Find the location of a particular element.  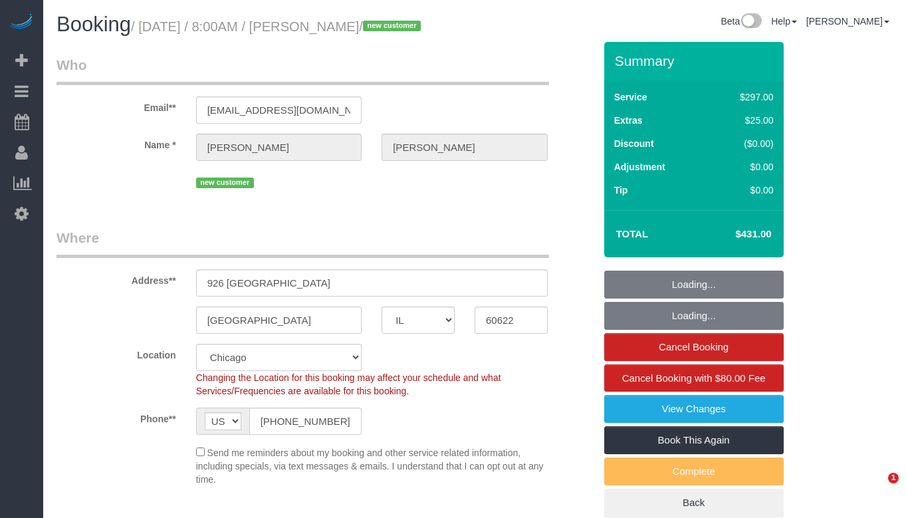

a: Book This Again is located at coordinates (694, 440).